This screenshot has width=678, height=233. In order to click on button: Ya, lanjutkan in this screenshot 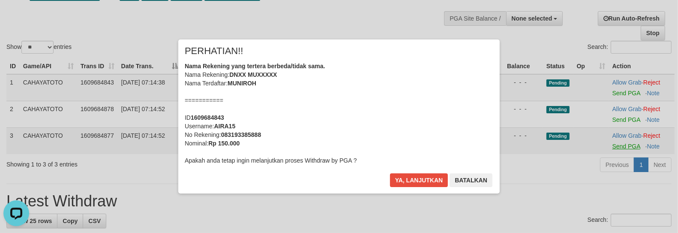, I will do `click(419, 180)`.